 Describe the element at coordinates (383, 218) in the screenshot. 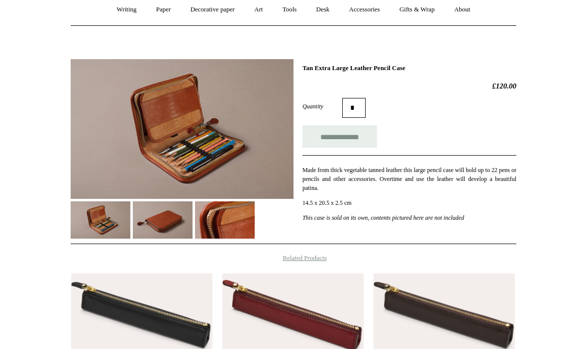

I see `em: This case is sold on its own, contents pictured here are not included` at that location.